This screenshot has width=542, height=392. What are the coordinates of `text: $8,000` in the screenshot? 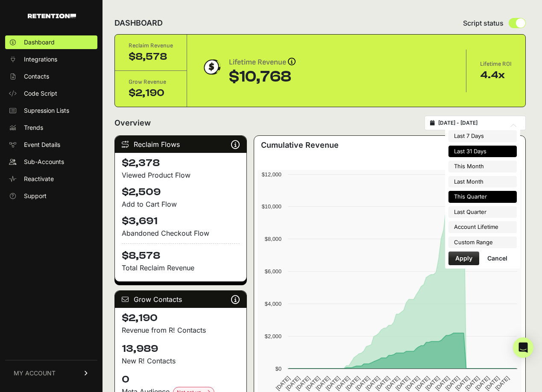 It's located at (273, 238).